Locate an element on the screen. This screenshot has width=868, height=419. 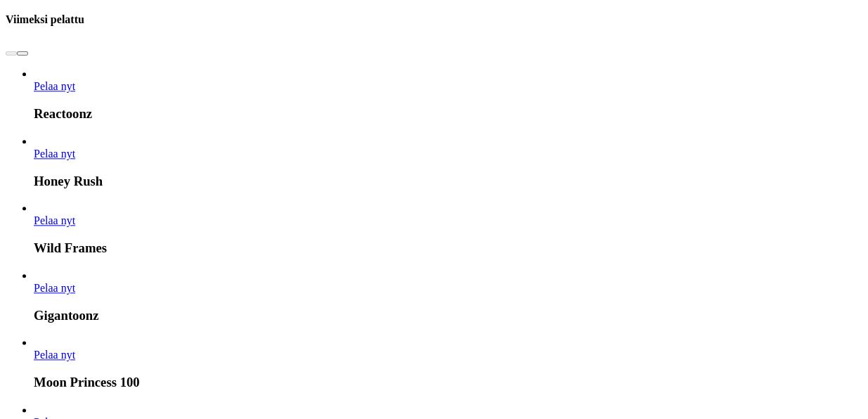
h3: Viimeksi pelattu is located at coordinates (45, 19).